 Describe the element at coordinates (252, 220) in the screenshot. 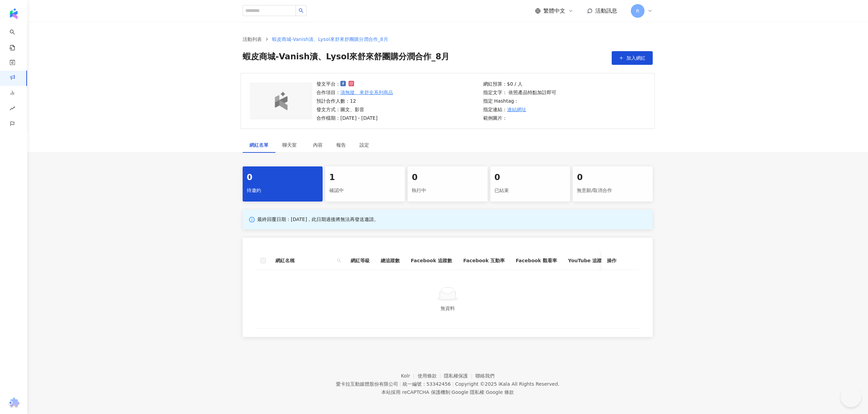

I see `span: info-circle` at that location.